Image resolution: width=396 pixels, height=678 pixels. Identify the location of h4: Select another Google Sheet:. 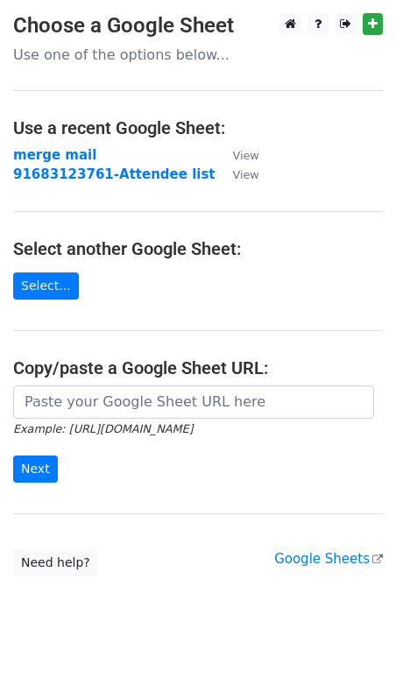
(198, 249).